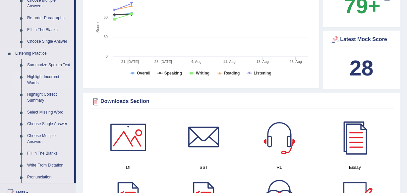 The width and height of the screenshot is (407, 193). I want to click on tspan: 11. Aug, so click(229, 62).